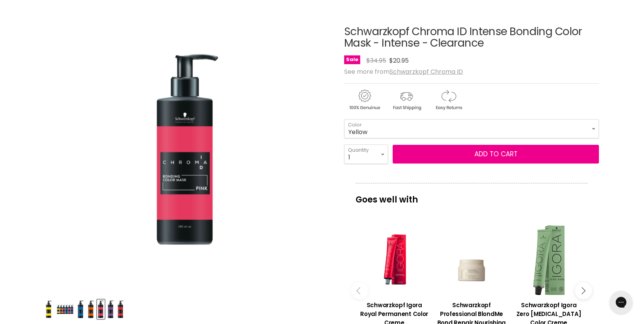 Image resolution: width=644 pixels, height=324 pixels. What do you see at coordinates (366, 154) in the screenshot?
I see `select: Quantity` at bounding box center [366, 154].